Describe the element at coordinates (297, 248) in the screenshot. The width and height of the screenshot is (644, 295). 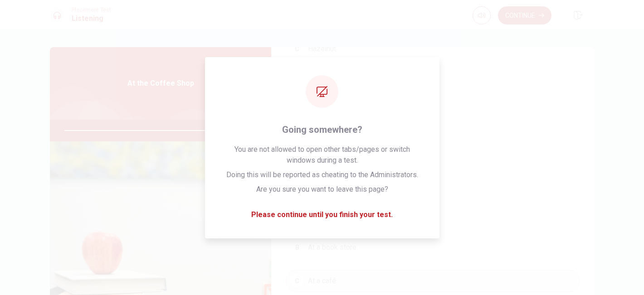
I see `div: B` at that location.